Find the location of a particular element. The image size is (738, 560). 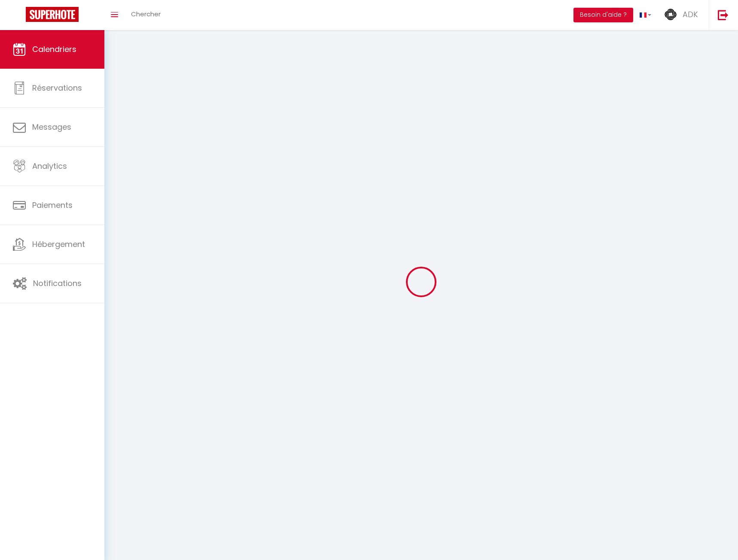

img: Super Booking is located at coordinates (52, 15).